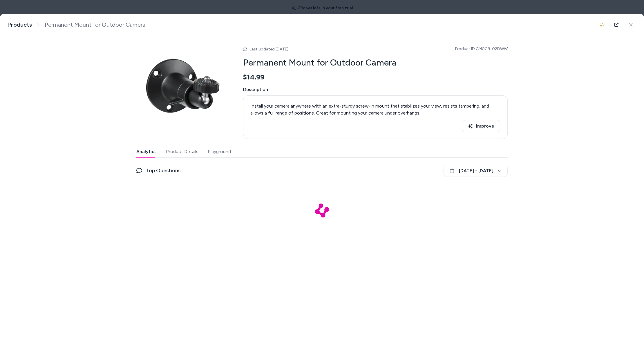 The image size is (644, 352). What do you see at coordinates (481, 126) in the screenshot?
I see `button: Improve` at bounding box center [481, 126].